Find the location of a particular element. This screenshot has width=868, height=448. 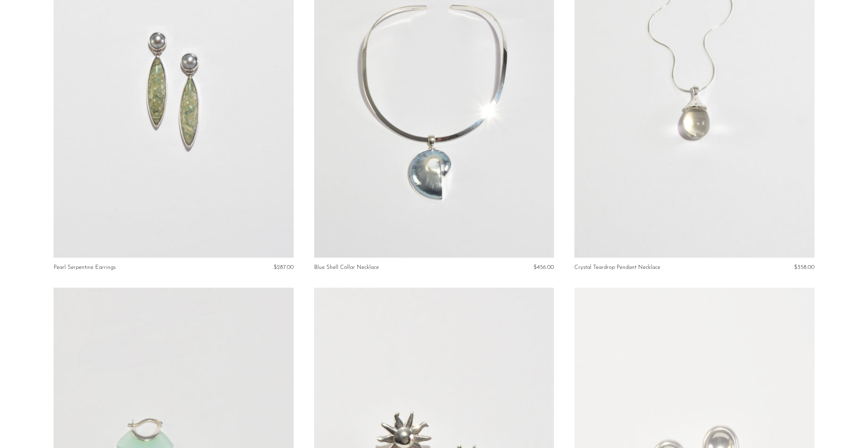

a: Crystal Teardrop Pendant Necklace is located at coordinates (618, 268).